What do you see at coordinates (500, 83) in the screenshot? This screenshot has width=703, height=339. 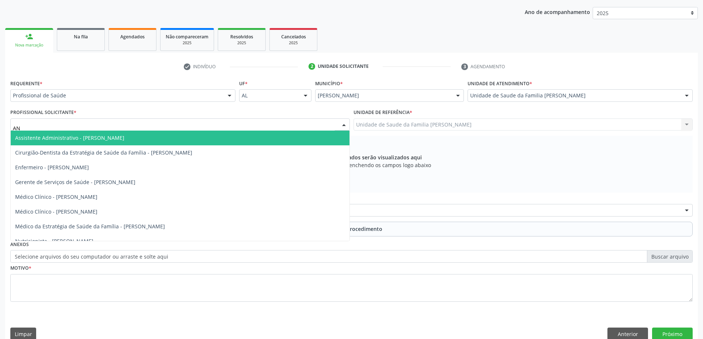 I see `label: Unidade de atendimento` at bounding box center [500, 83].